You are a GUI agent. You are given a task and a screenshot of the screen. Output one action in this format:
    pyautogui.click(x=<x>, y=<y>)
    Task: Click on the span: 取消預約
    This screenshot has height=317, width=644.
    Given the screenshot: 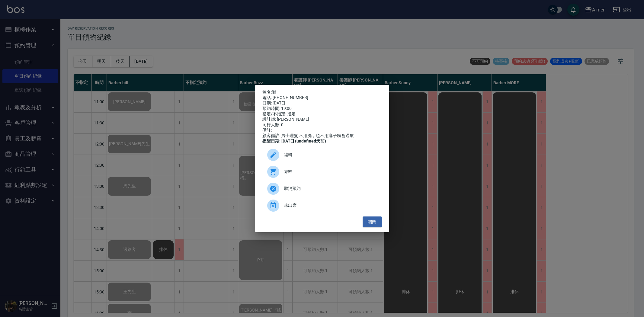 What is the action you would take?
    pyautogui.click(x=330, y=188)
    